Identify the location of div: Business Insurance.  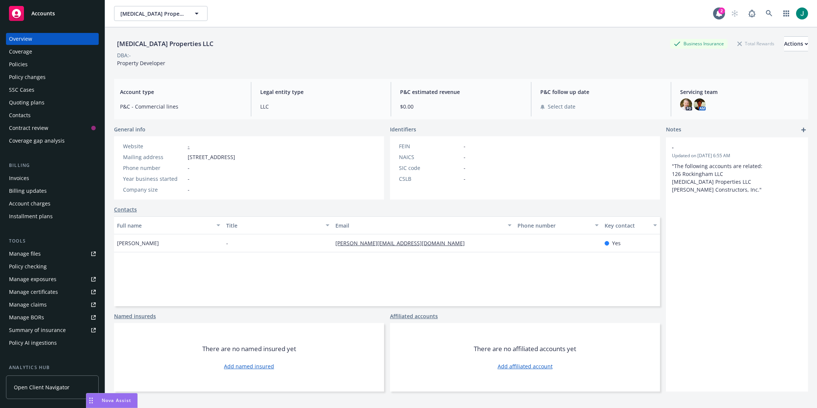
(699, 43).